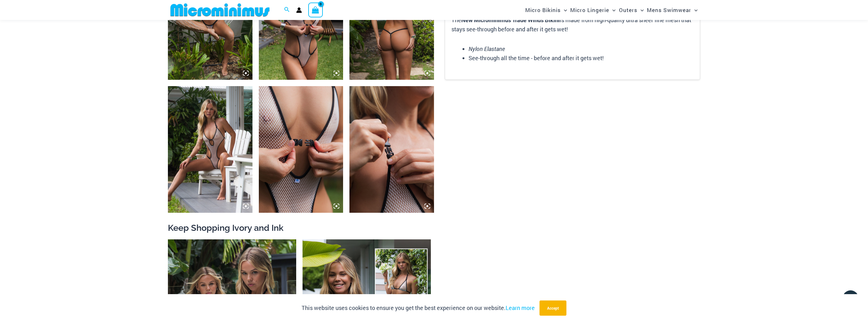 This screenshot has width=868, height=322. Describe the element at coordinates (486, 49) in the screenshot. I see `em: Nylon Elastane` at that location.